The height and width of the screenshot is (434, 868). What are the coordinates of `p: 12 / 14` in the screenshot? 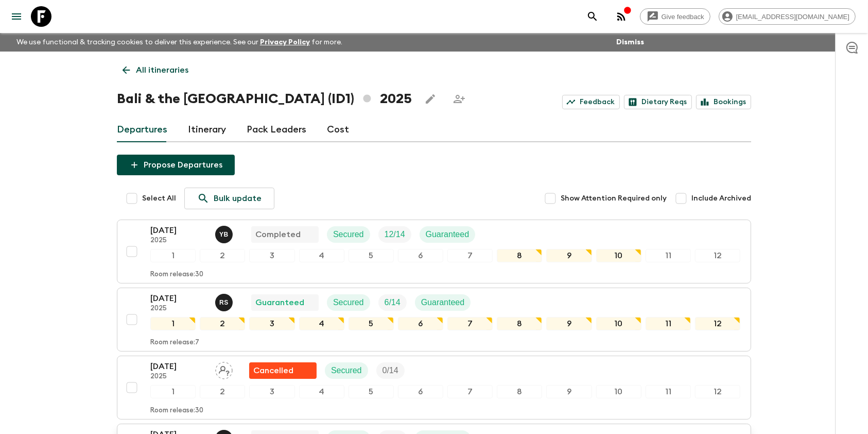 It's located at (395, 235).